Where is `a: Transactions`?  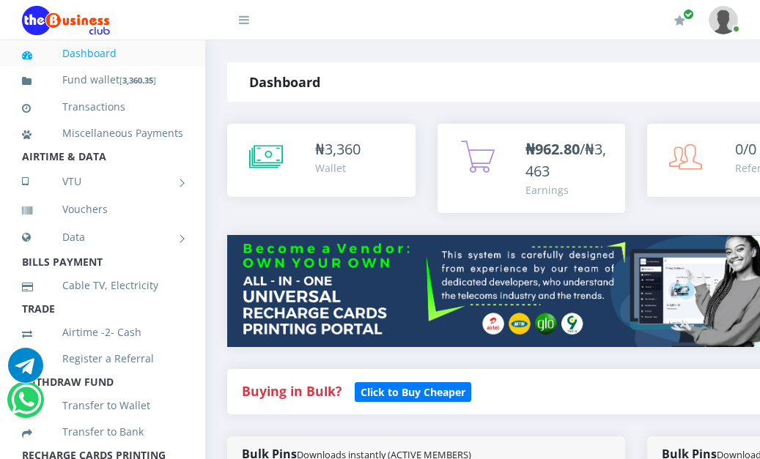 a: Transactions is located at coordinates (103, 107).